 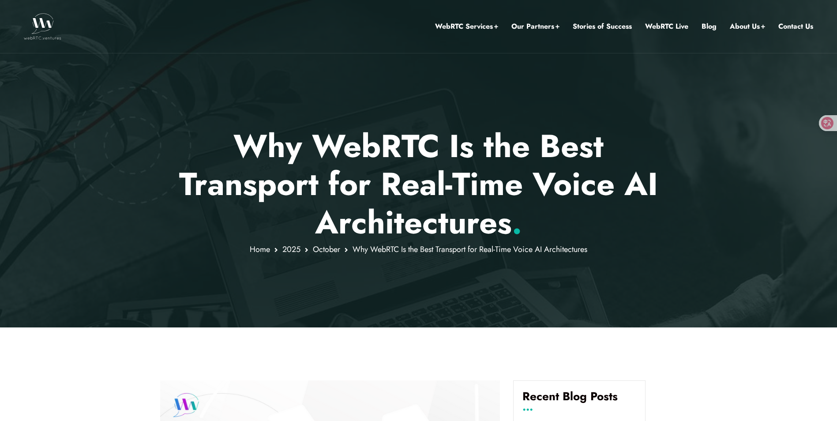 What do you see at coordinates (470, 249) in the screenshot?
I see `span: Why WebRTC Is the Best Transport for Real-Time Voice AI Architectures` at bounding box center [470, 249].